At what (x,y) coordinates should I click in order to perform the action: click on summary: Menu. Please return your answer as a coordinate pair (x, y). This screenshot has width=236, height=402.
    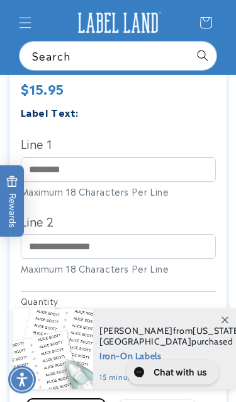
    Looking at the image, I should click on (25, 23).